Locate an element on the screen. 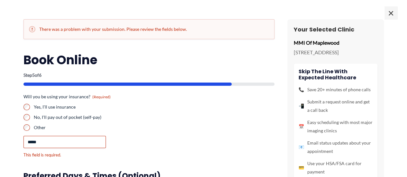 The height and width of the screenshot is (177, 407). p: Step of is located at coordinates (149, 75).